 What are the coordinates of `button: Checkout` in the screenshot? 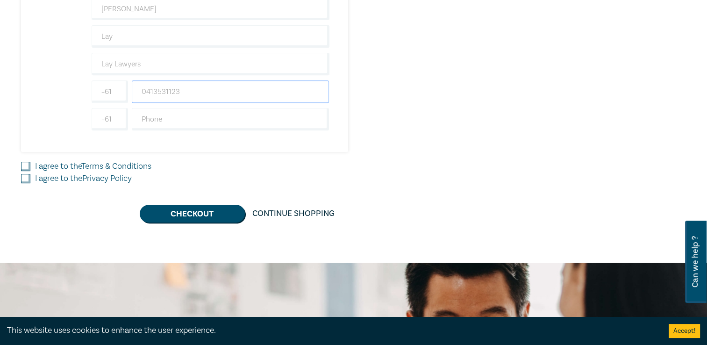 It's located at (192, 213).